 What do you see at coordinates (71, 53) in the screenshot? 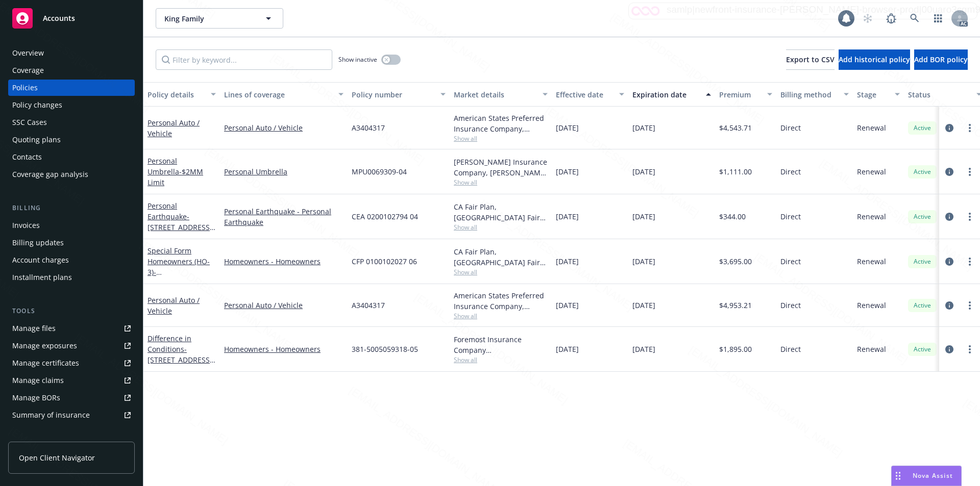
I see `a: Overview` at bounding box center [71, 53].